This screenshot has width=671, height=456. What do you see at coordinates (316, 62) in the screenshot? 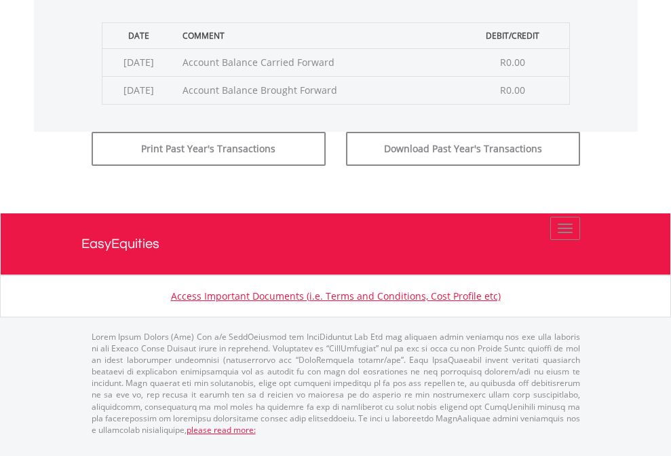
I see `td: Account Balance Carried Forward` at bounding box center [316, 62].